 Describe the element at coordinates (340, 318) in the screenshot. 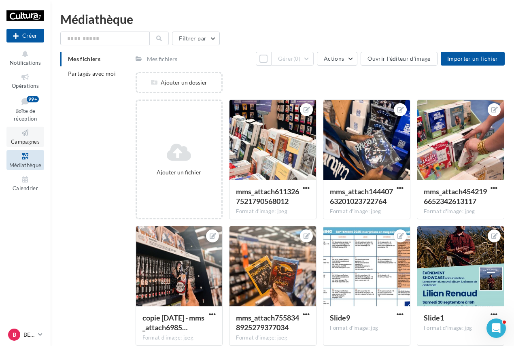

I see `span: Slide9` at that location.